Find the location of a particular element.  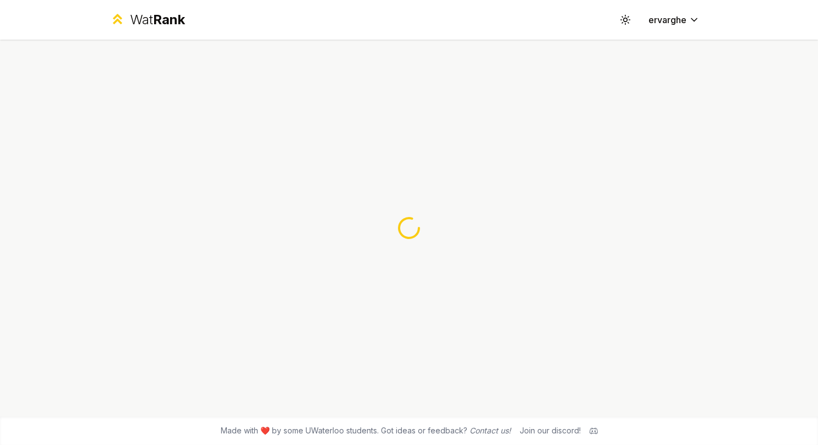

div: Wat is located at coordinates (157, 20).